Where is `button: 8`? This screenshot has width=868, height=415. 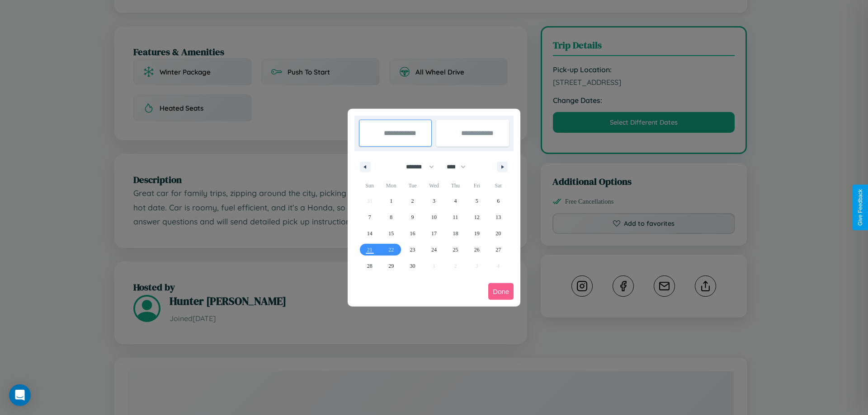
button: 8 is located at coordinates (391, 217).